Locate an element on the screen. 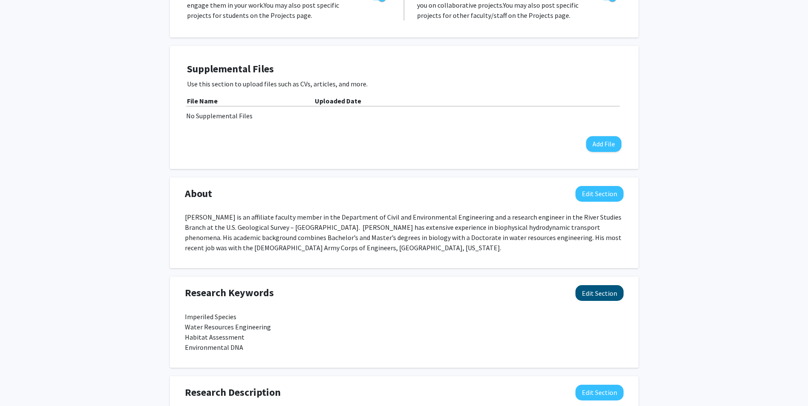 This screenshot has width=808, height=406. button: Edit Research Keywords is located at coordinates (599, 293).